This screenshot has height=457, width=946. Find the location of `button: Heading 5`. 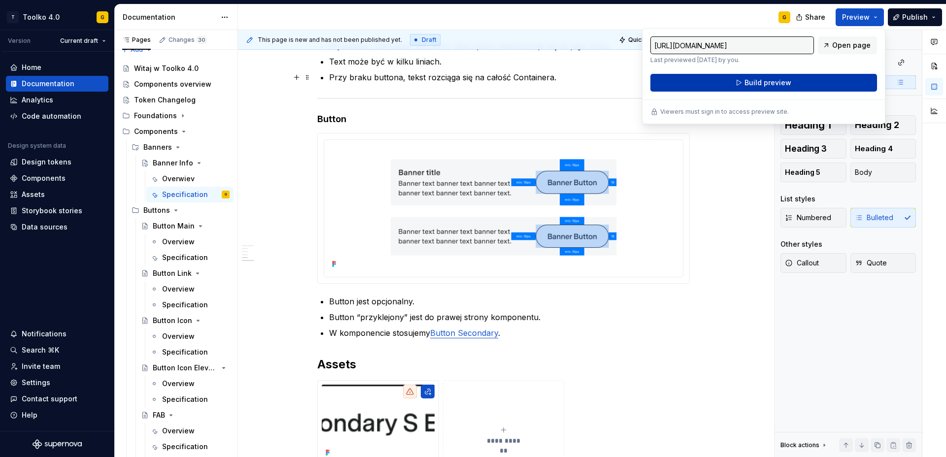

button: Heading 5 is located at coordinates (813, 172).